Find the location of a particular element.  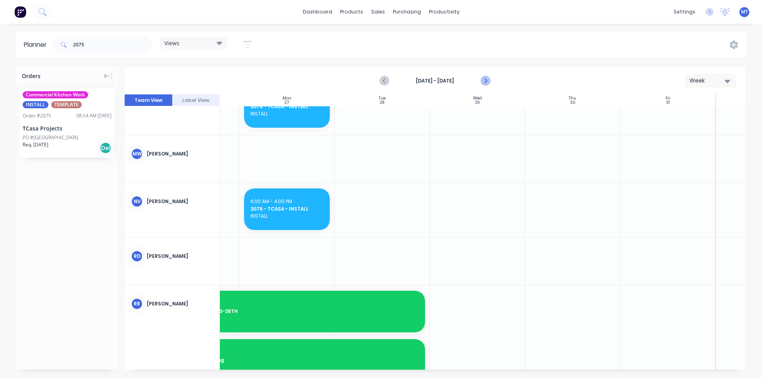

div: 27 is located at coordinates (286, 103).